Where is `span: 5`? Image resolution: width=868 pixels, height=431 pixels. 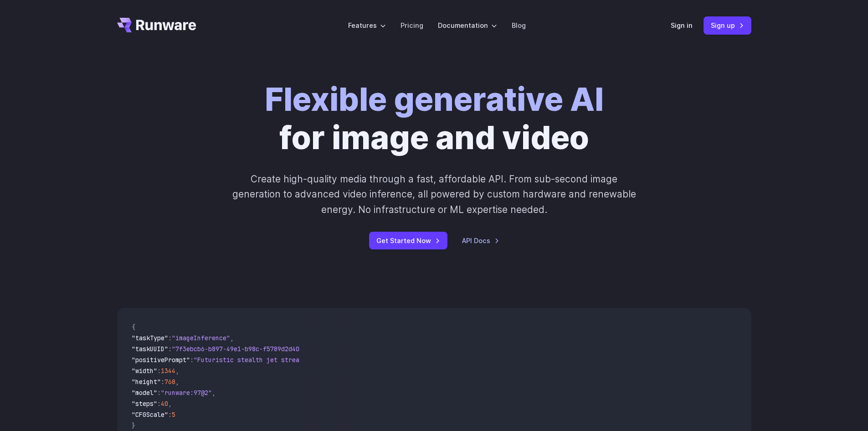
span: 5 is located at coordinates (174, 414).